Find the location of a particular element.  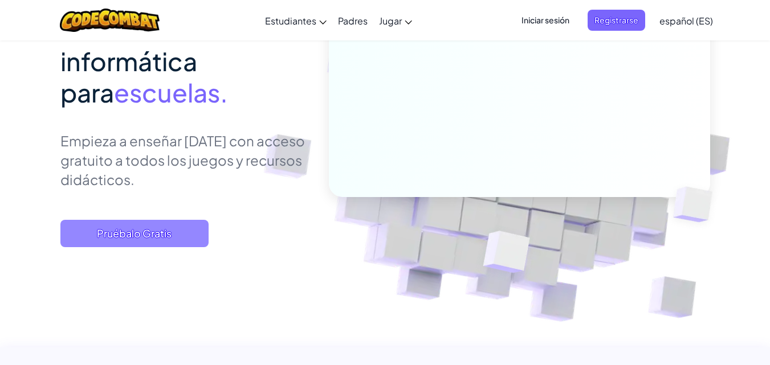

button: Iniciar sesión is located at coordinates (546, 20).